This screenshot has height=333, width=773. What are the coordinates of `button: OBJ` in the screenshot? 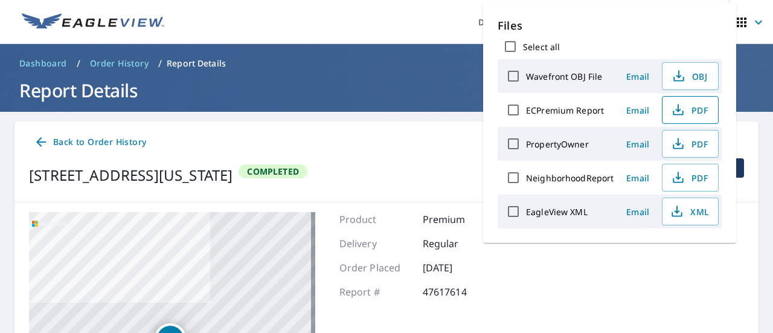 It's located at (690, 76).